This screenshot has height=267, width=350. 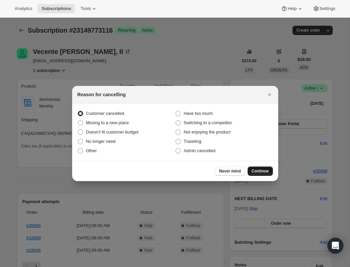 What do you see at coordinates (328, 9) in the screenshot?
I see `span: Settings` at bounding box center [328, 9].